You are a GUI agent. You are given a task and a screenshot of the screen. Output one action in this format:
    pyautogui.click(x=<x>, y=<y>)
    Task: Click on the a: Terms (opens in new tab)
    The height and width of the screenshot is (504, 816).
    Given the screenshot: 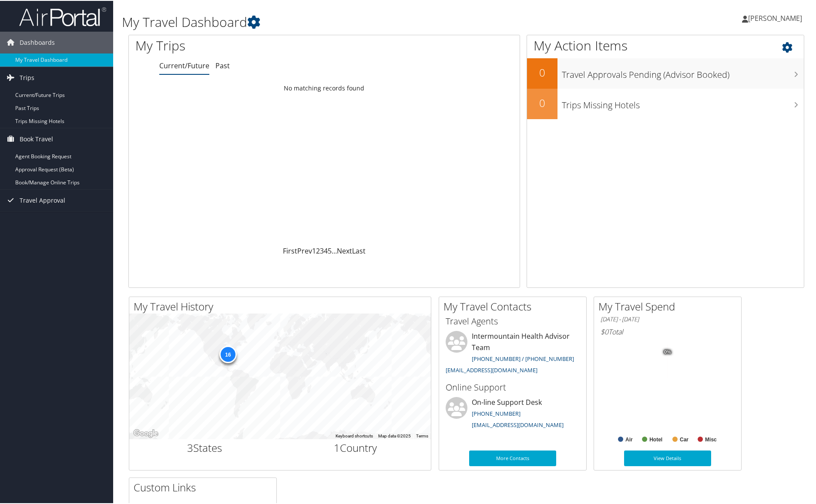 What is the action you would take?
    pyautogui.click(x=422, y=435)
    